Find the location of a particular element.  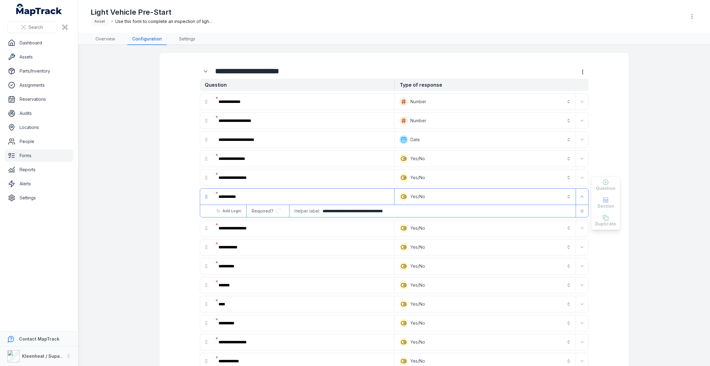

span: Add Logic is located at coordinates (232, 211).